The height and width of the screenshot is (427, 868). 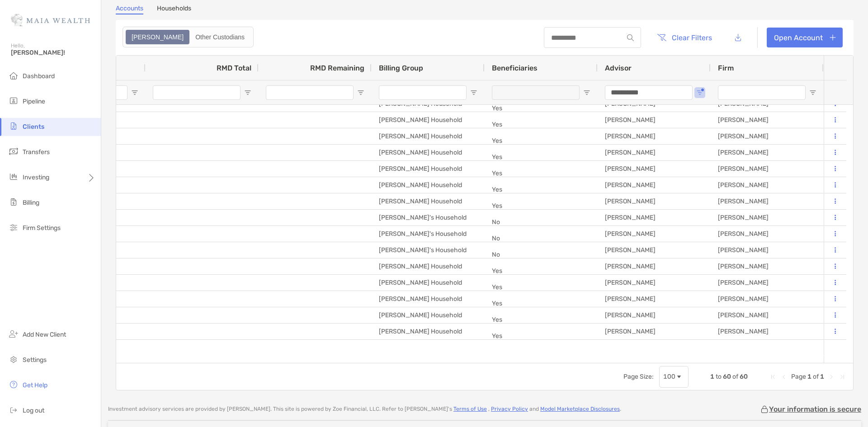 What do you see at coordinates (310, 93) in the screenshot?
I see `input: RMD Remaining Filter Input` at bounding box center [310, 93].